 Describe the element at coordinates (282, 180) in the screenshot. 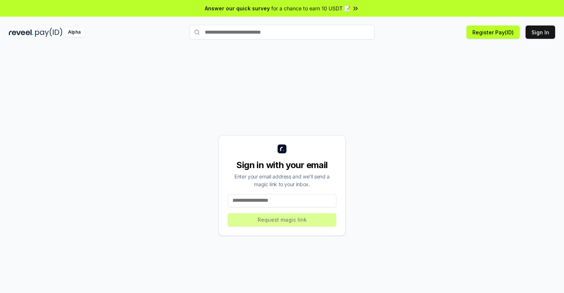

I see `div: Enter your email address and we’ll send a magic link to your inbox.` at that location.